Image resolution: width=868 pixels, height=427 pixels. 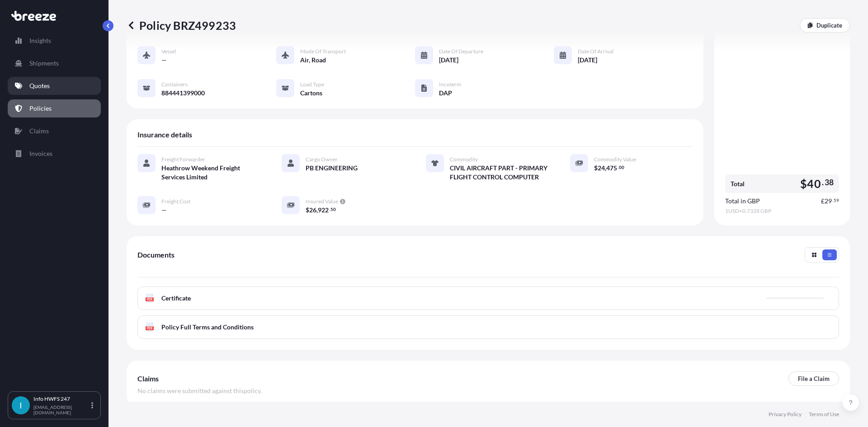 What do you see at coordinates (331, 168) in the screenshot?
I see `span: PB ENGINEERING` at bounding box center [331, 168].